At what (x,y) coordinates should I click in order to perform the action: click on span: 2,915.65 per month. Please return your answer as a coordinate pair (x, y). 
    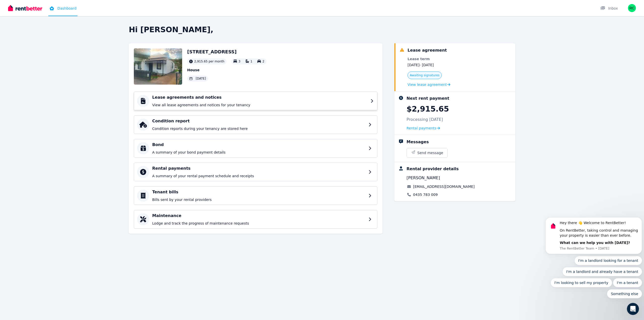
    Looking at the image, I should click on (209, 61).